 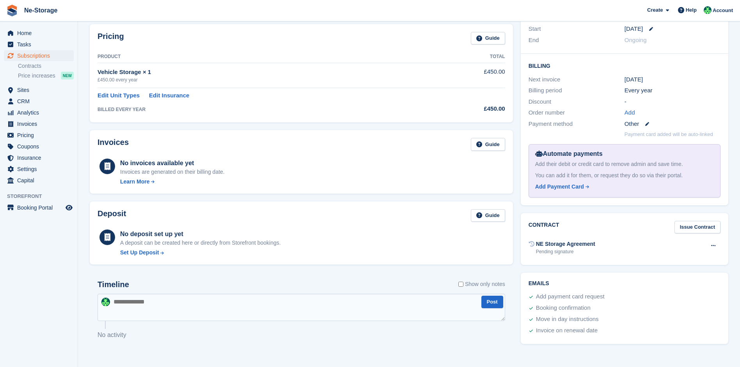 What do you see at coordinates (566, 244) in the screenshot?
I see `div: NE Storage Agreement` at bounding box center [566, 244].